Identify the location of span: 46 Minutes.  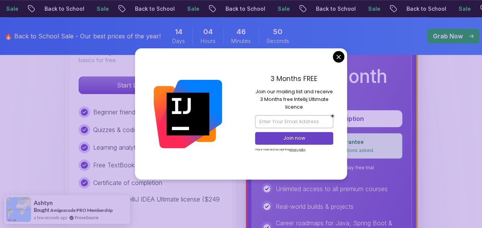
(241, 32).